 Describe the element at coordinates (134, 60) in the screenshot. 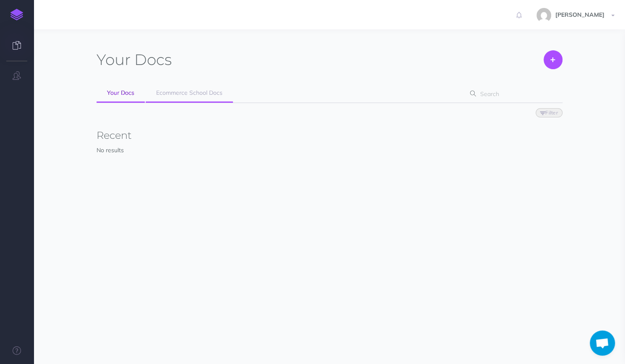

I see `h1: Docs` at that location.